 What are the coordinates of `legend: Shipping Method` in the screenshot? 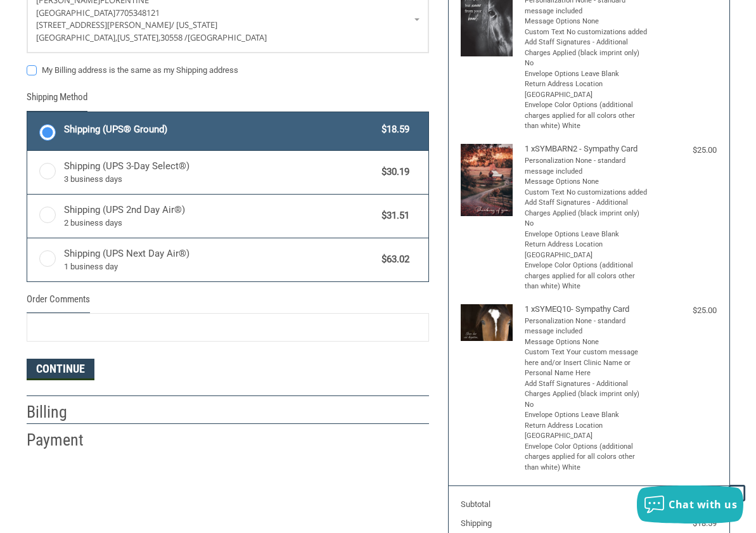 It's located at (57, 100).